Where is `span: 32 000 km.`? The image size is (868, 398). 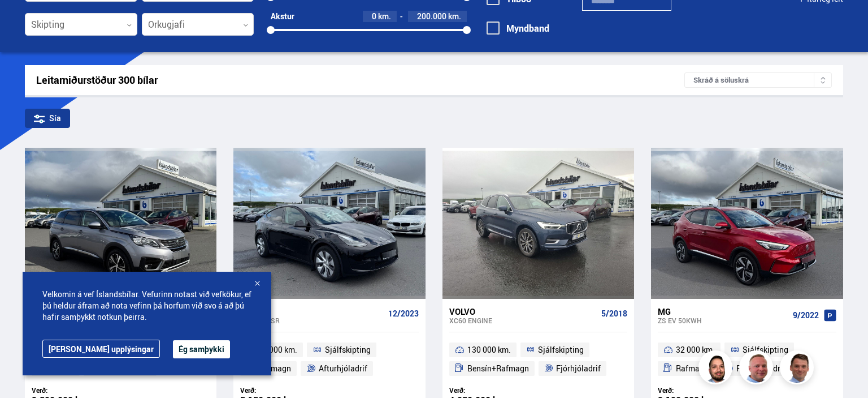
span: 32 000 km. is located at coordinates (695, 350).